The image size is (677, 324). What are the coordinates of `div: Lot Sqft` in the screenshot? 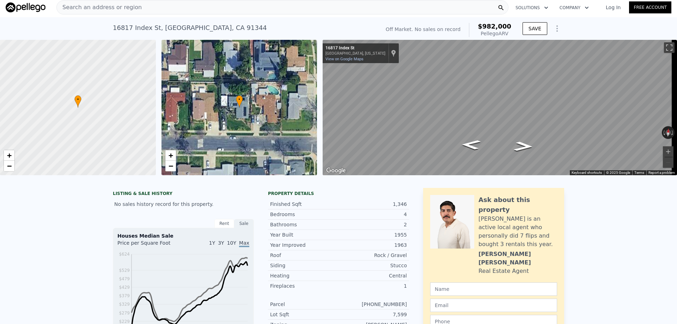 It's located at (304, 314).